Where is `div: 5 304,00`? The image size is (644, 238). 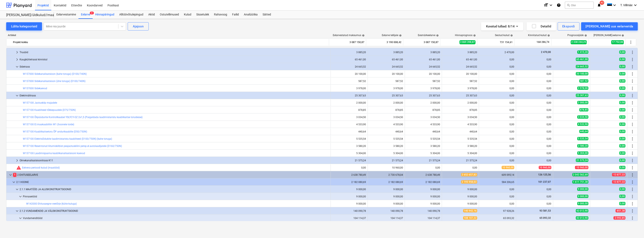
div: 5 304,00 is located at coordinates (423, 153).